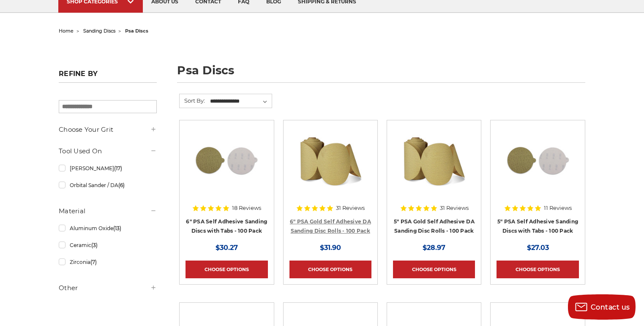 The width and height of the screenshot is (644, 326). Describe the element at coordinates (108, 130) in the screenshot. I see `h5: Choose Your Grit` at that location.